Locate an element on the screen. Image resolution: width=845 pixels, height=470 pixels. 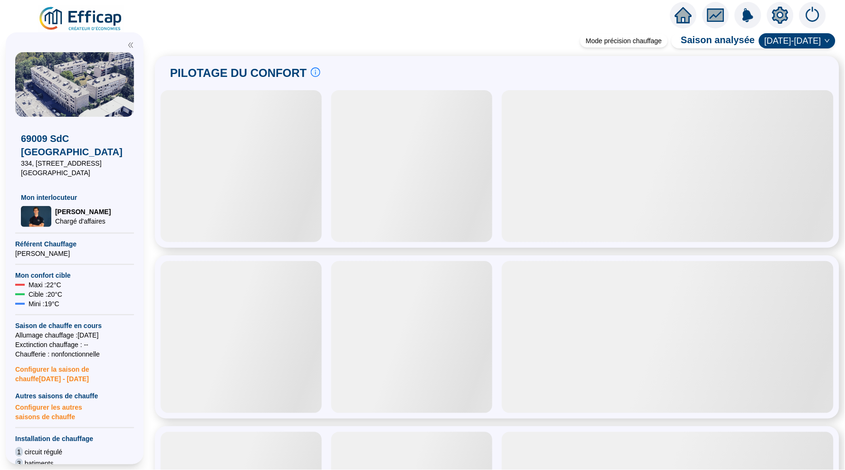
span: Configurer les autres saisons de chauffe is located at coordinates (75, 411).